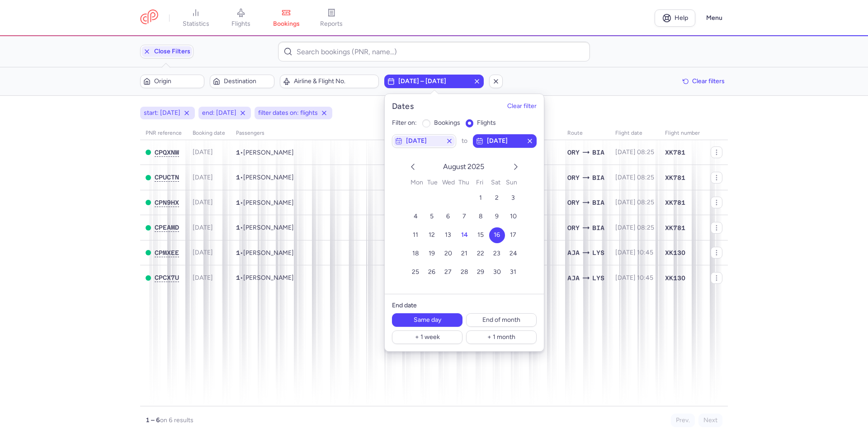 This screenshot has width=868, height=438. Describe the element at coordinates (481, 272) in the screenshot. I see `button: 29` at that location.